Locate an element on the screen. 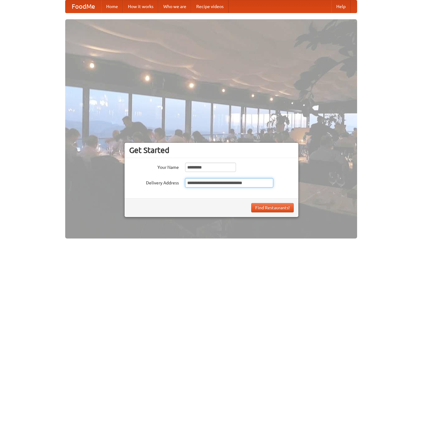 This screenshot has height=440, width=422. a: How it works is located at coordinates (141, 7).